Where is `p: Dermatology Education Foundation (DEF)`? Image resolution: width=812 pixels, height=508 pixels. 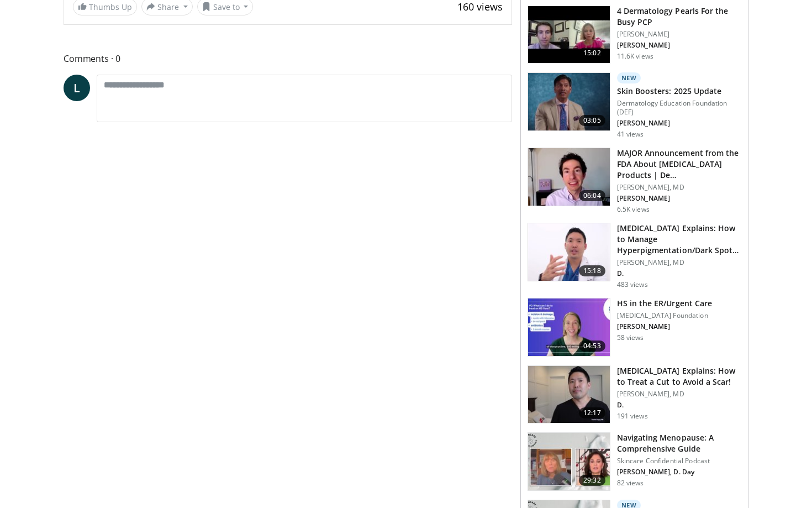 p: Dermatology Education Foundation (DEF) is located at coordinates (678, 108).